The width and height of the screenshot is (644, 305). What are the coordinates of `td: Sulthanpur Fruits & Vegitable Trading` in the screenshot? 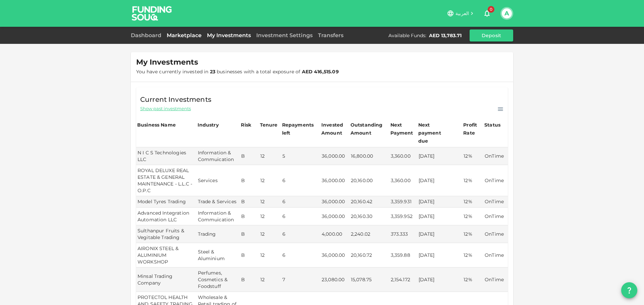 It's located at (166, 234).